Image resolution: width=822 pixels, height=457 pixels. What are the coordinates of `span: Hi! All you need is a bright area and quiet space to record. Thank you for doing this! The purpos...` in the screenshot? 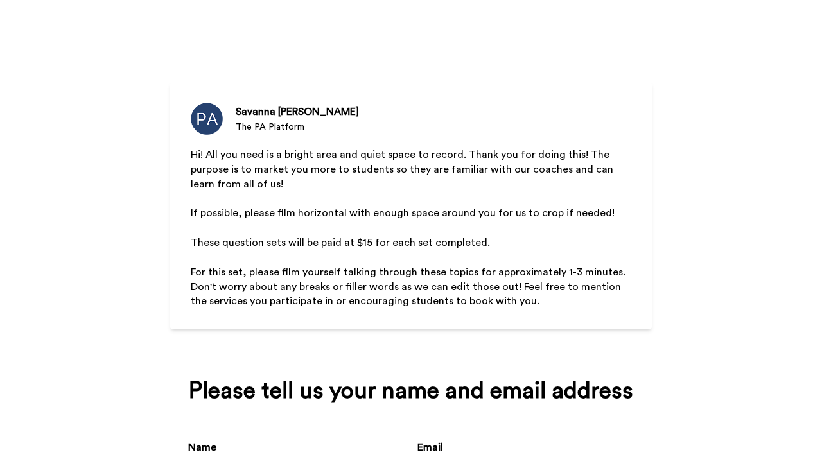 It's located at (403, 169).